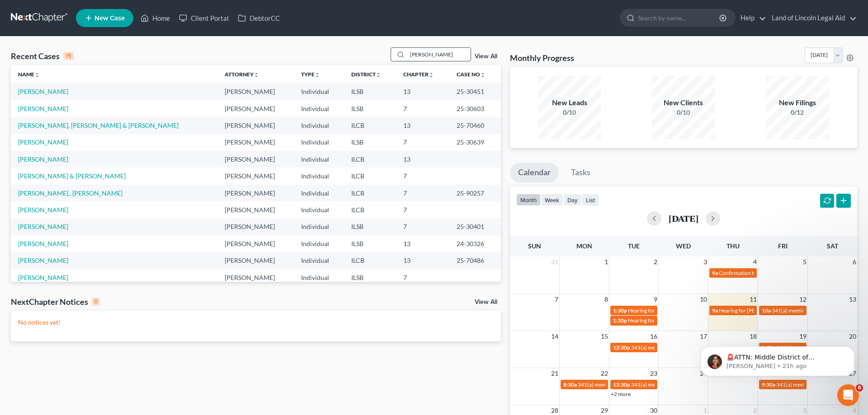  What do you see at coordinates (555, 374) in the screenshot?
I see `span: 21` at bounding box center [555, 374].